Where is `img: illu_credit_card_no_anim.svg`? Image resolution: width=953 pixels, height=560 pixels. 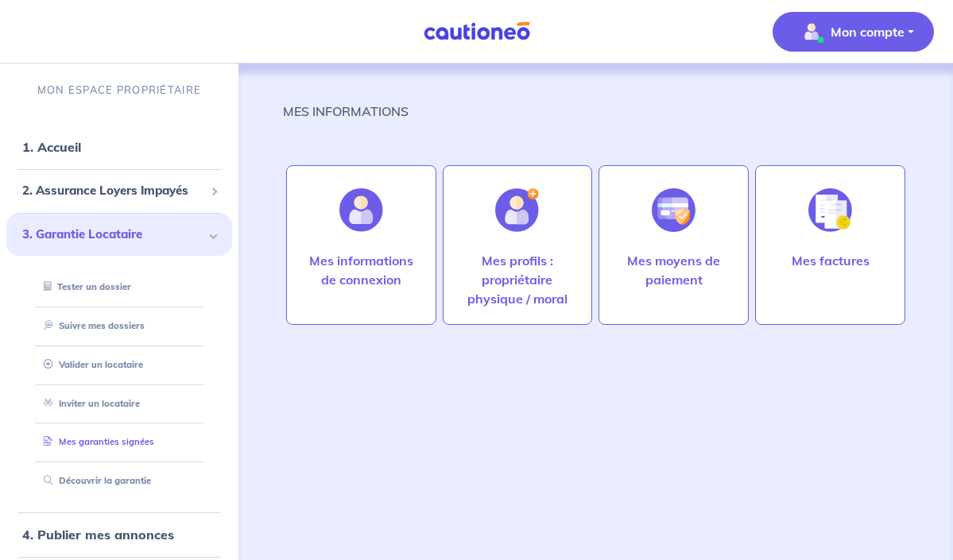
img: illu_credit_card_no_anim.svg is located at coordinates (673, 210).